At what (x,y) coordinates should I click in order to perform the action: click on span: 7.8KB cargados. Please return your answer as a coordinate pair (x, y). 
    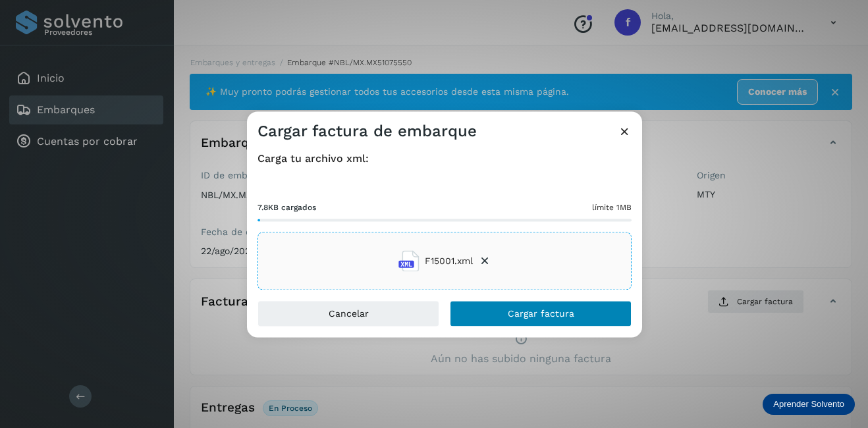
    Looking at the image, I should click on (287, 208).